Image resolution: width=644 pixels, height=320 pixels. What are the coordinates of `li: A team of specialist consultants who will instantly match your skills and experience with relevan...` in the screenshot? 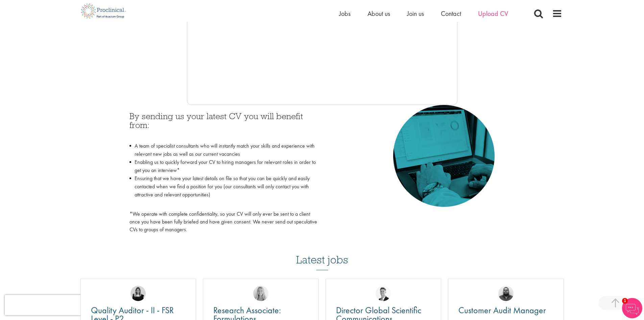 It's located at (223, 150).